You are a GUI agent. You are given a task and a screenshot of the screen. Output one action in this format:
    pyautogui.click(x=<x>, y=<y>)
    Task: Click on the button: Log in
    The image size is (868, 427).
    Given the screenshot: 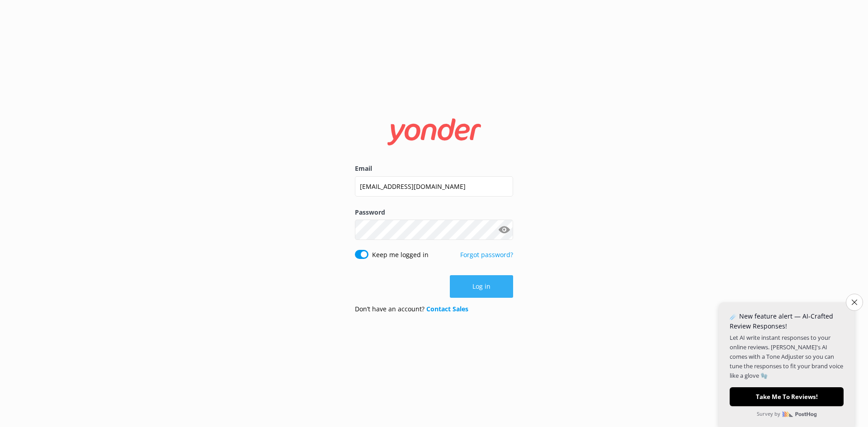 What is the action you would take?
    pyautogui.click(x=482, y=287)
    